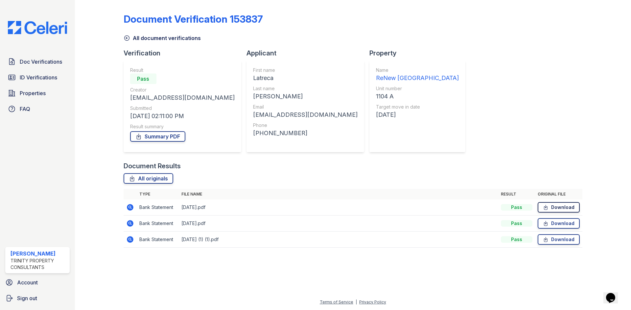 The width and height of the screenshot is (631, 310). I want to click on div: Unit number, so click(417, 89).